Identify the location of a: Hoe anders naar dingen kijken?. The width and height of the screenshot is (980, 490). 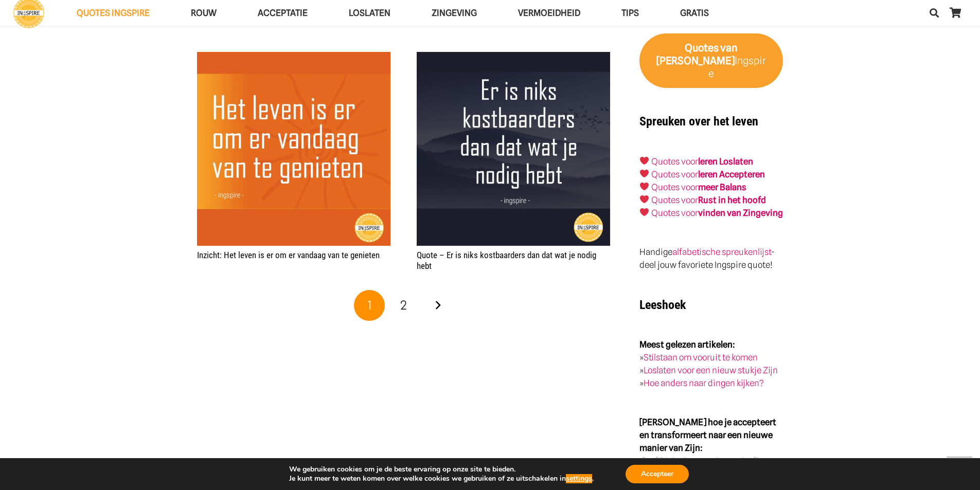
(704, 383).